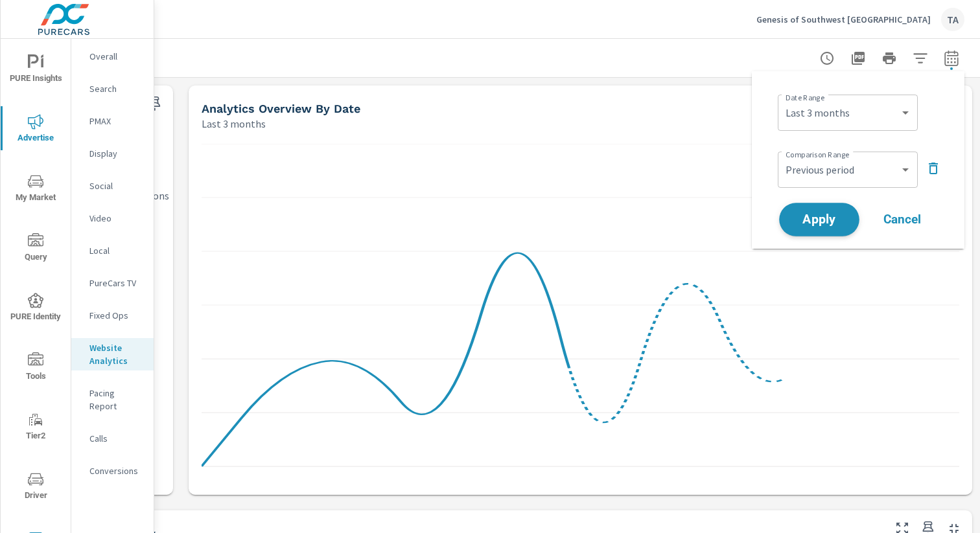 Image resolution: width=980 pixels, height=533 pixels. I want to click on div: Display, so click(112, 154).